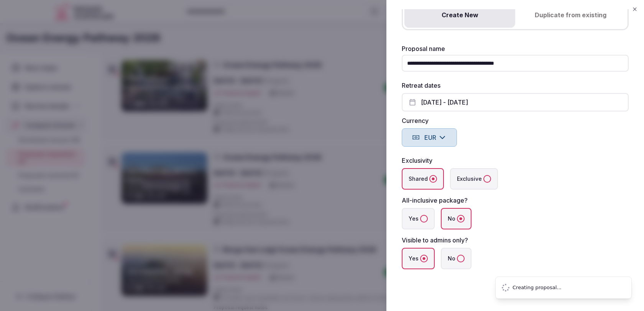 The height and width of the screenshot is (311, 644). Describe the element at coordinates (433, 179) in the screenshot. I see `button: Shared` at that location.